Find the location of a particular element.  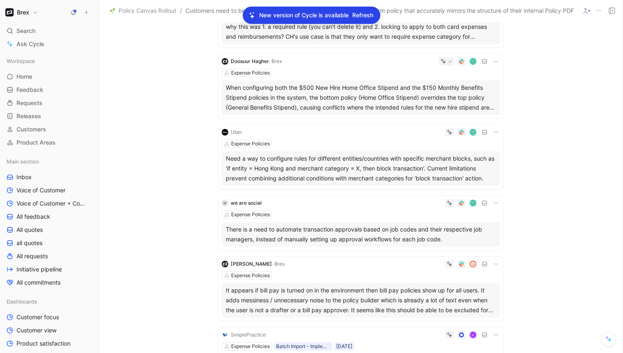

span: Voice of Customer is located at coordinates (41, 190).